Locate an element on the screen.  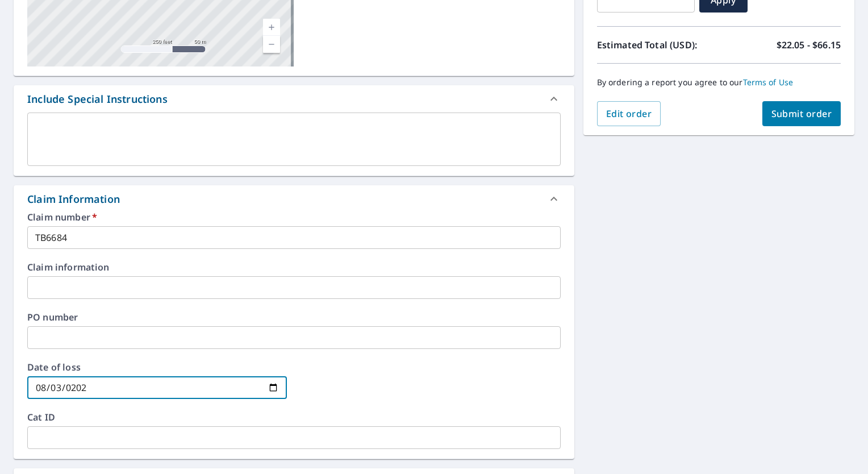
label: Claim number is located at coordinates (294, 217).